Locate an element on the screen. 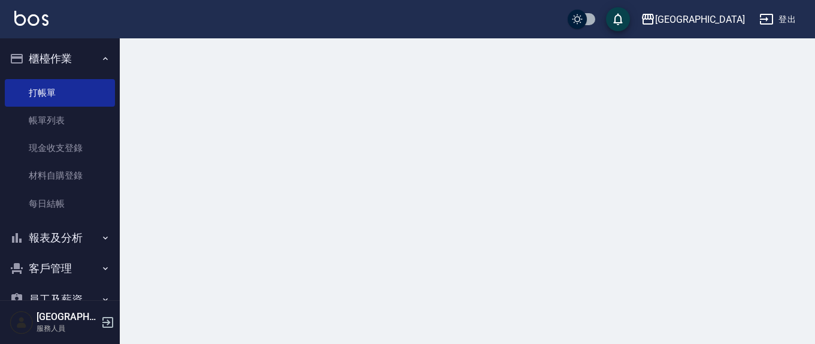 The height and width of the screenshot is (344, 815). button: 櫃檯作業 is located at coordinates (60, 59).